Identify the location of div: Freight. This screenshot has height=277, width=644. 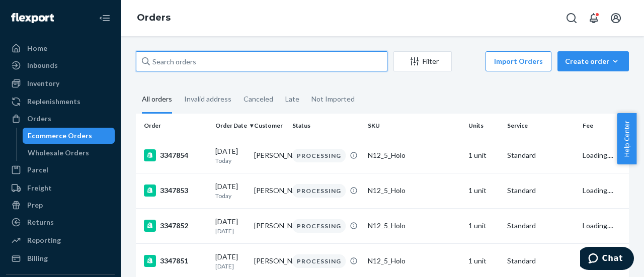
(40, 188).